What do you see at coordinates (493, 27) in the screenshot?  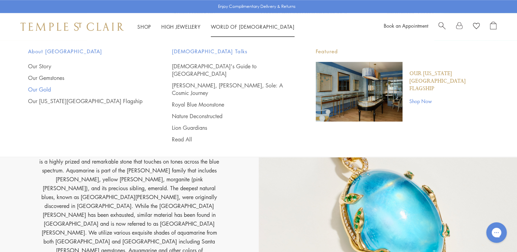 I see `a: Open Shopping Bag` at bounding box center [493, 27].